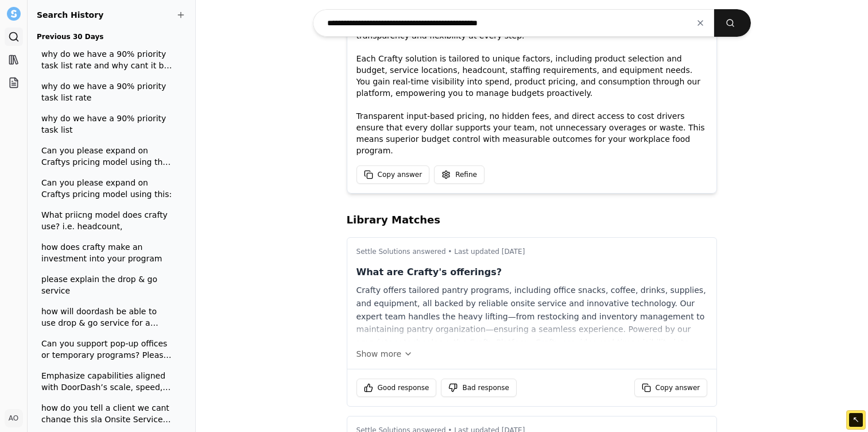  I want to click on p: What are Crafty's offerings?, so click(532, 272).